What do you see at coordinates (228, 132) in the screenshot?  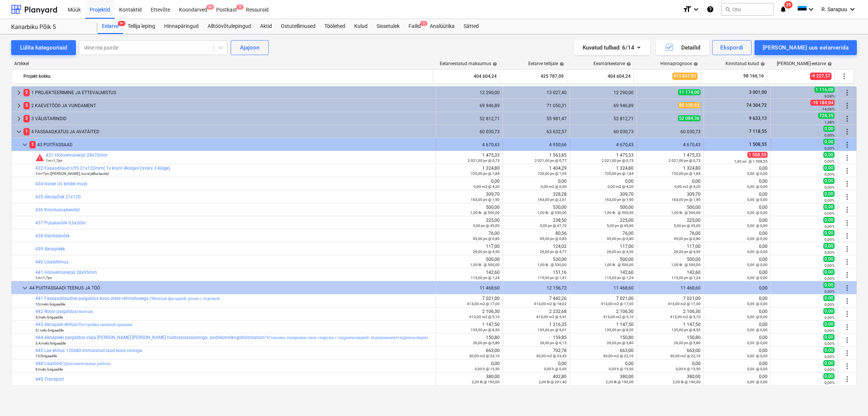 I see `div: 4 FASSAAD,KATUS JA AVATÄITED` at bounding box center [228, 132].